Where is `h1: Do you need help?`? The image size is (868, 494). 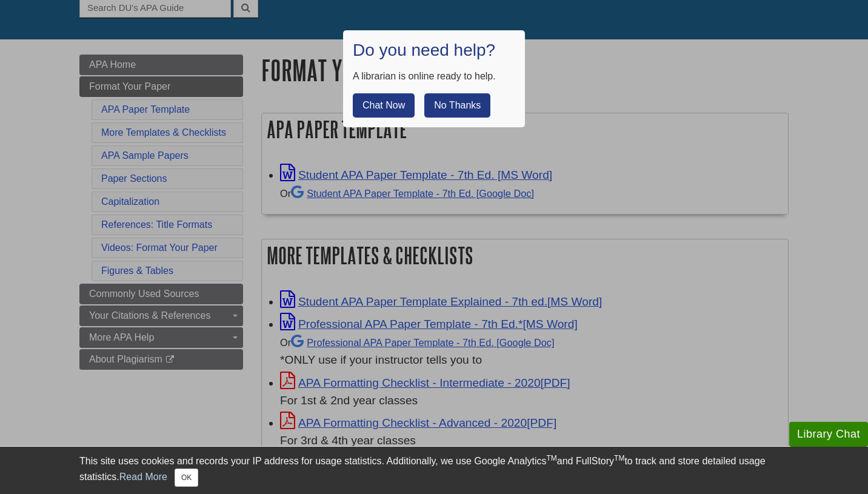 h1: Do you need help? is located at coordinates (434, 51).